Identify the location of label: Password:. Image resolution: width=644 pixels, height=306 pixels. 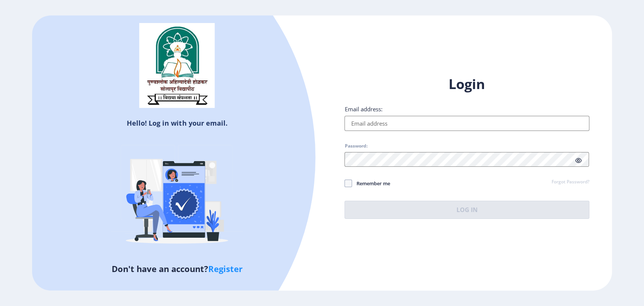
(356, 146).